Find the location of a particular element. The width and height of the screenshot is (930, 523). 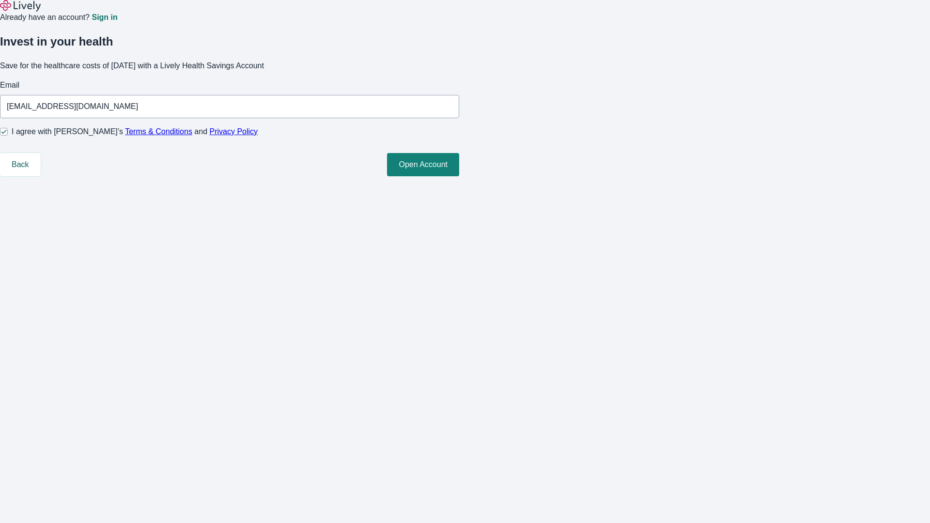

a: Sign in is located at coordinates (104, 17).